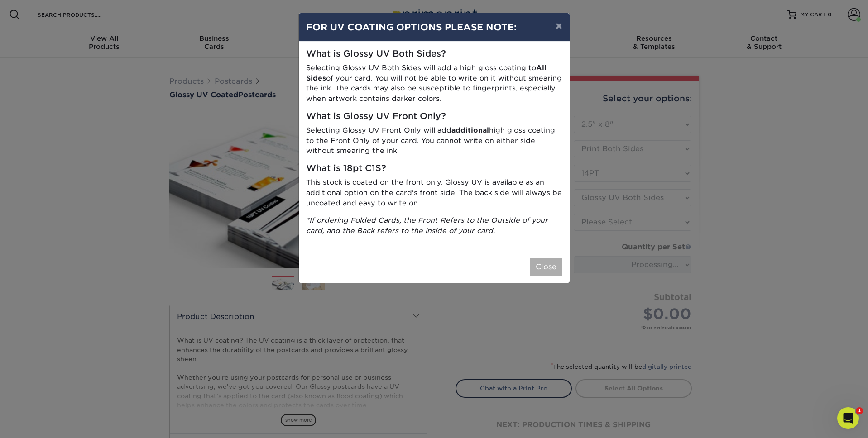 The height and width of the screenshot is (438, 868). Describe the element at coordinates (426, 73) in the screenshot. I see `strong: All Sides` at that location.